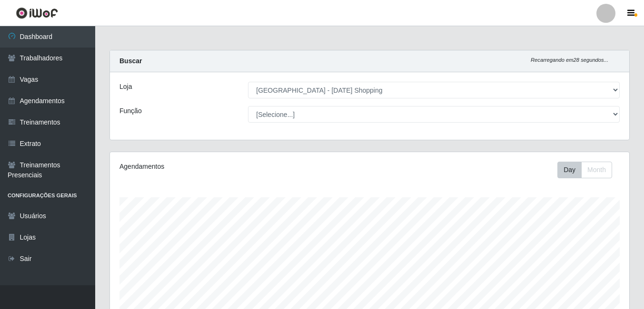 The image size is (644, 309). I want to click on img: CoreUI Logo, so click(37, 13).